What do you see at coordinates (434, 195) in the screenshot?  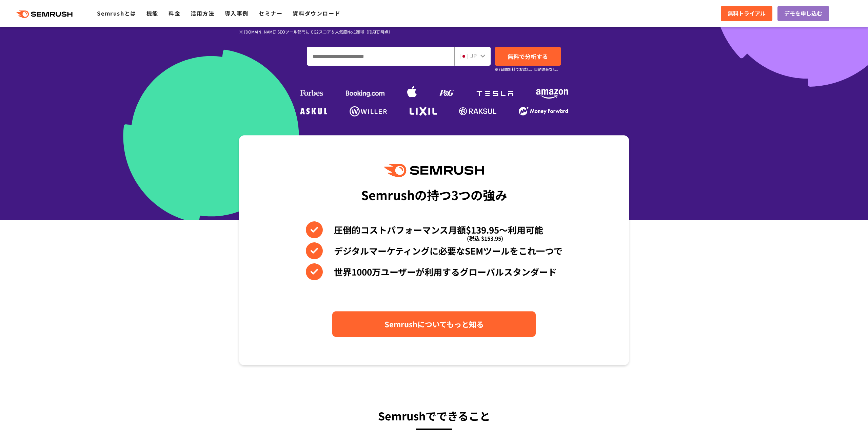 I see `div: Semrushの持つ3つの強み` at bounding box center [434, 195].